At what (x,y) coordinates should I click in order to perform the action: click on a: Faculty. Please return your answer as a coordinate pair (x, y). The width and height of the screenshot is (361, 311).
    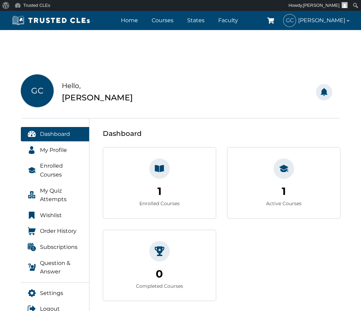
    Looking at the image, I should click on (228, 20).